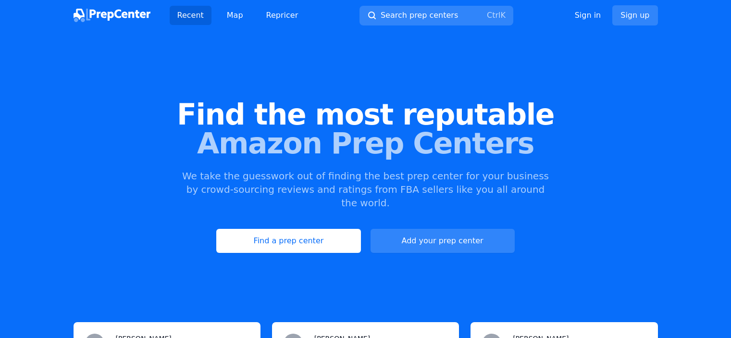 Image resolution: width=731 pixels, height=338 pixels. I want to click on a: Add your prep center, so click(443, 241).